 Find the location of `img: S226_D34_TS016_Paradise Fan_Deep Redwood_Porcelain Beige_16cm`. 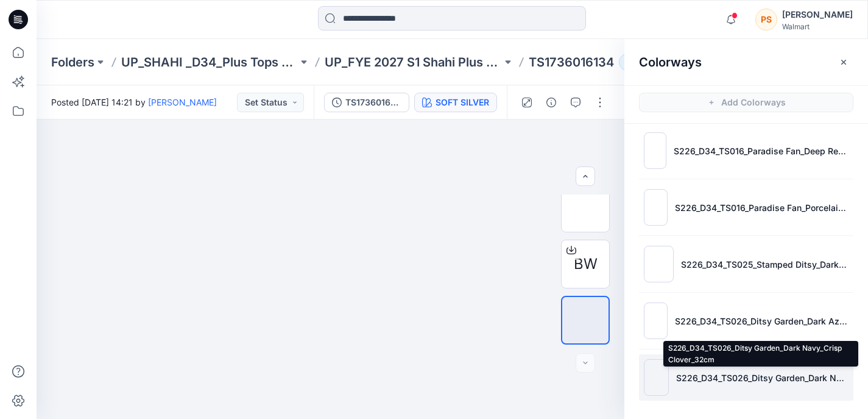

img: S226_D34_TS016_Paradise Fan_Deep Redwood_Porcelain Beige_16cm is located at coordinates (655, 151).